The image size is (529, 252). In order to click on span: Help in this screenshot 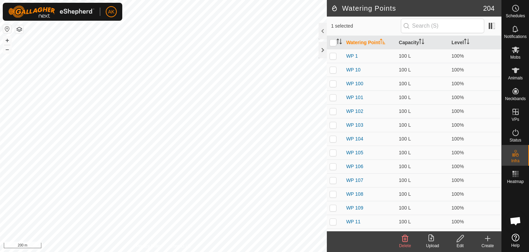, I will do `click(516, 245)`.